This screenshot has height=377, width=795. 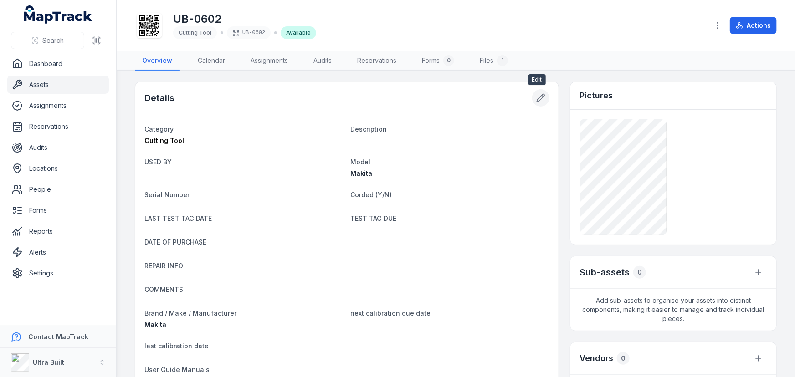 What do you see at coordinates (438, 61) in the screenshot?
I see `a: Forms0` at bounding box center [438, 61].